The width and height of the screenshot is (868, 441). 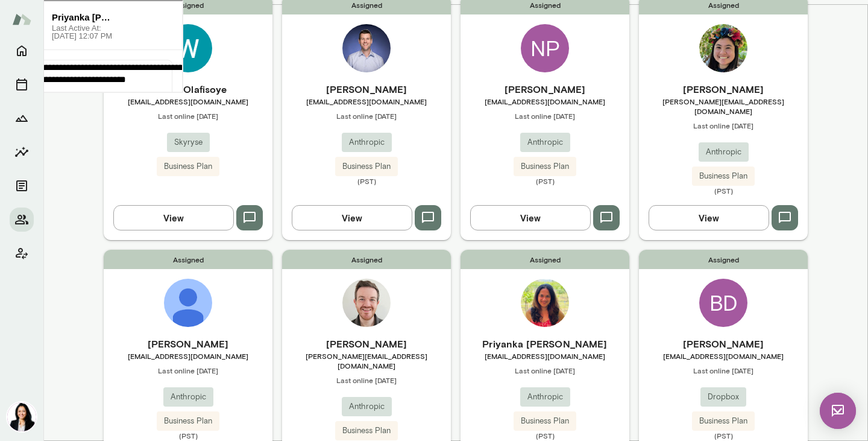 I want to click on span: Dropbox, so click(x=723, y=397).